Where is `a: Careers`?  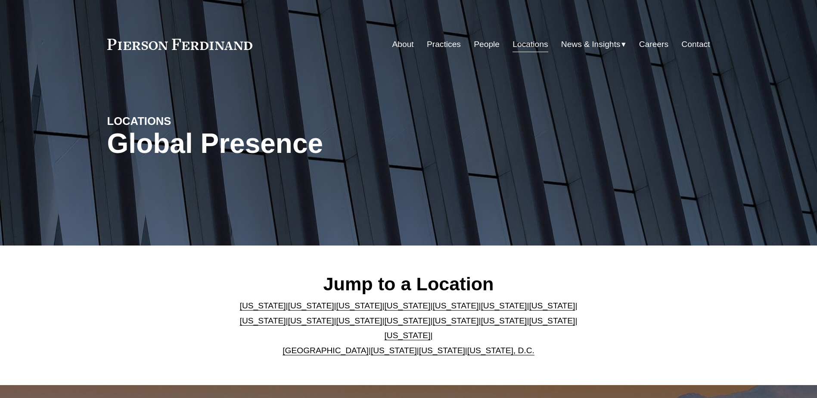 a: Careers is located at coordinates (654, 44).